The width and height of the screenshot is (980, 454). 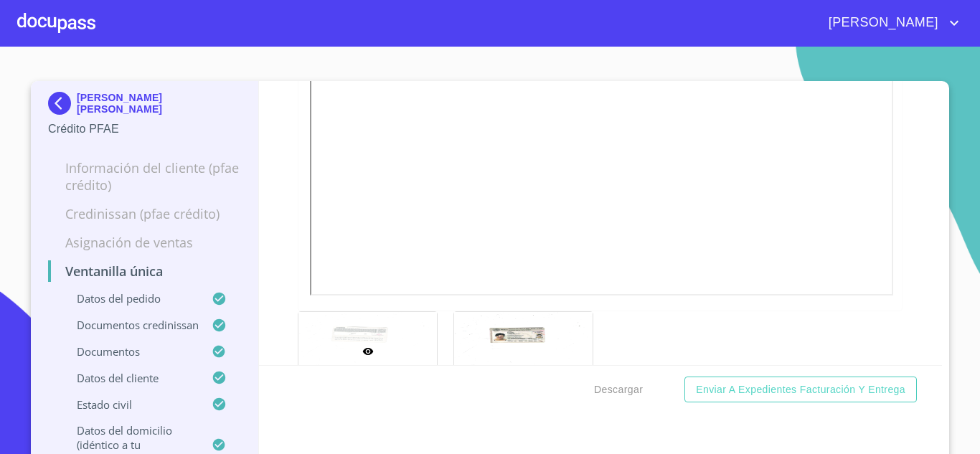 What do you see at coordinates (144, 129) in the screenshot?
I see `p: Crédito PFAE` at bounding box center [144, 129].